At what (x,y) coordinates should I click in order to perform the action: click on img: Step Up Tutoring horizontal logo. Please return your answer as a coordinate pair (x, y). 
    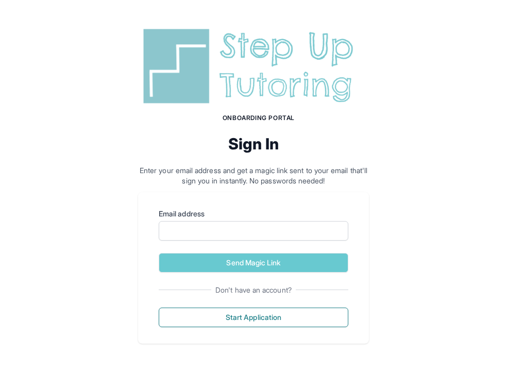
    Looking at the image, I should click on (253, 66).